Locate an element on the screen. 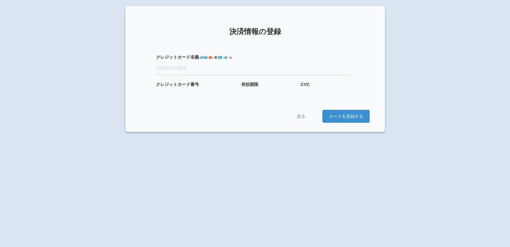 The width and height of the screenshot is (510, 247). label: 有効期限 is located at coordinates (268, 84).